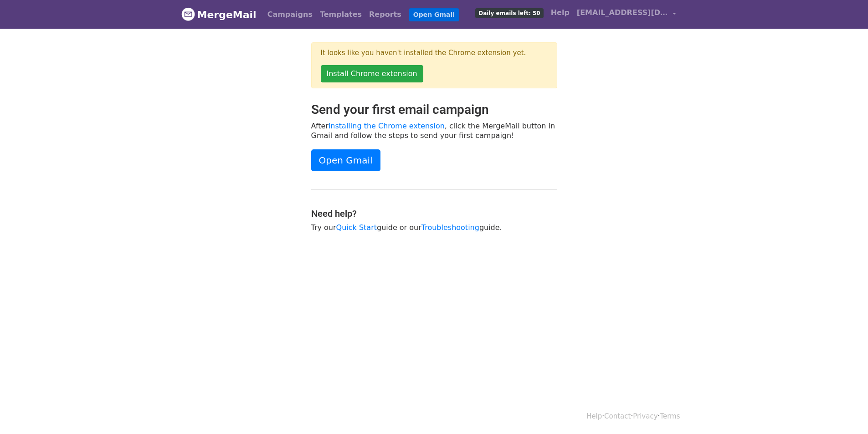  Describe the element at coordinates (434, 53) in the screenshot. I see `p: It looks like you haven't installed the Chrome extension yet.` at that location.